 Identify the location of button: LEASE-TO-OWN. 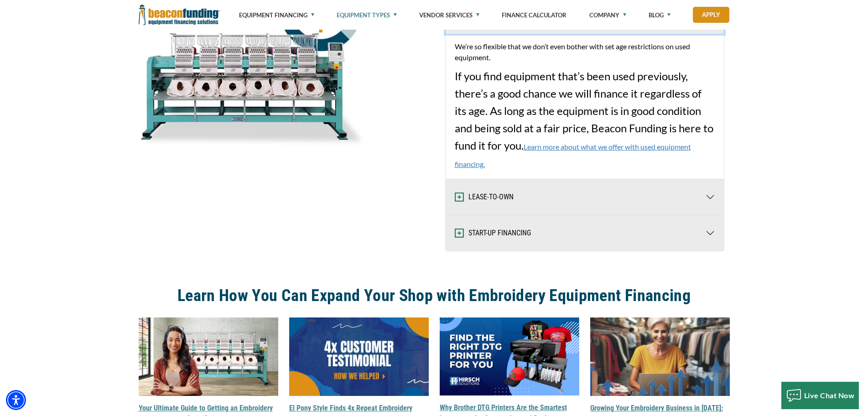
(585, 197).